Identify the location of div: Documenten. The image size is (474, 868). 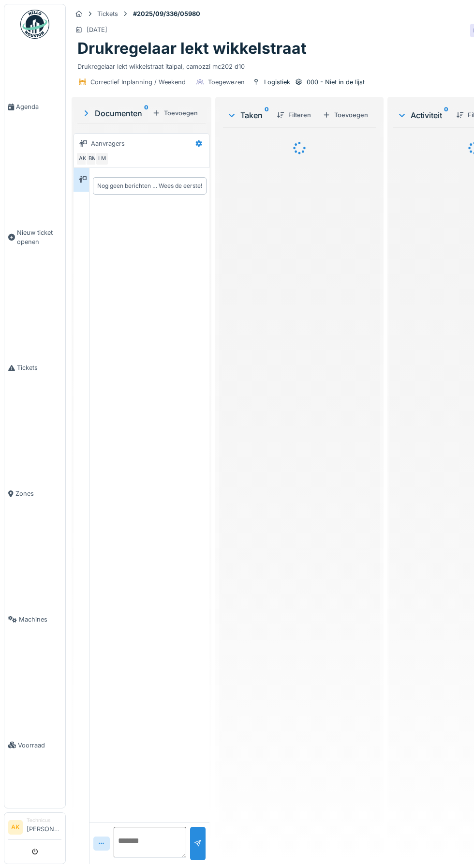
(115, 113).